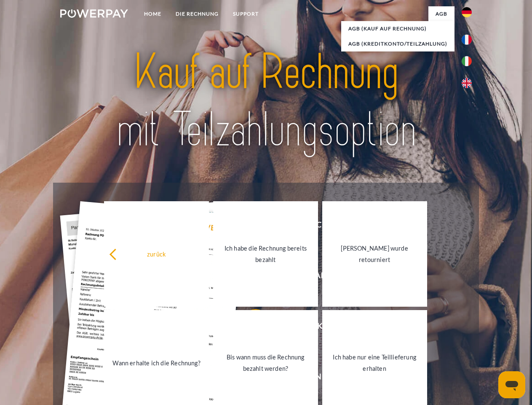 The width and height of the screenshot is (532, 405). What do you see at coordinates (398, 44) in the screenshot?
I see `a: AGB (Kreditkonto/Teilzahlung)` at bounding box center [398, 44].